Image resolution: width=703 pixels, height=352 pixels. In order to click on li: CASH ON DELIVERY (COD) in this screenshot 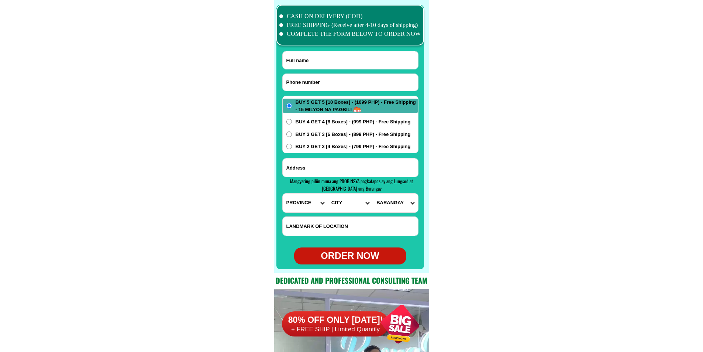, I will do `click(350, 16)`.